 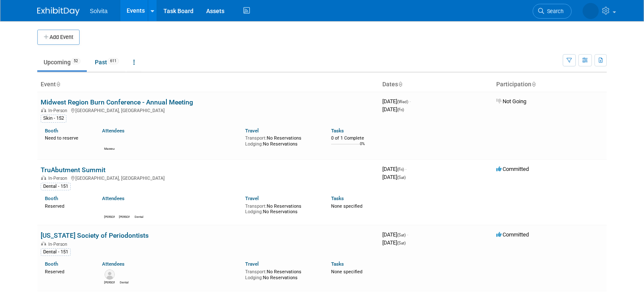 I want to click on a: Past611, so click(x=107, y=62).